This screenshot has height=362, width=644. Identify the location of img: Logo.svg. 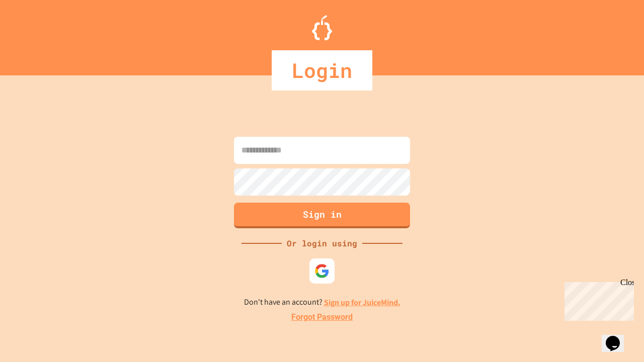
(322, 28).